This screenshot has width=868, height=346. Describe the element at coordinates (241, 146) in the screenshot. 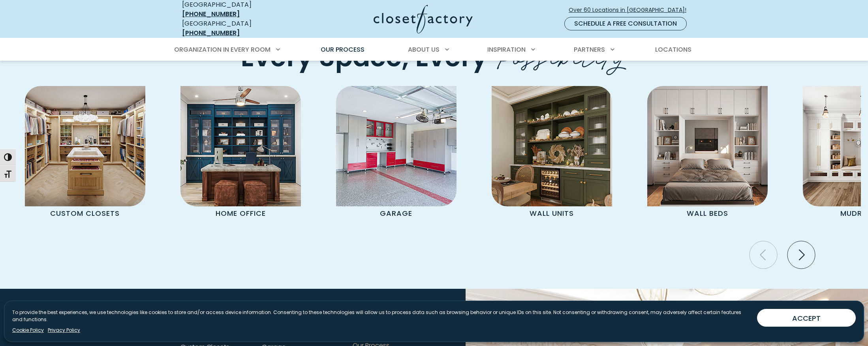

I see `img: Home Office featuring desk and custom cabinetry` at that location.